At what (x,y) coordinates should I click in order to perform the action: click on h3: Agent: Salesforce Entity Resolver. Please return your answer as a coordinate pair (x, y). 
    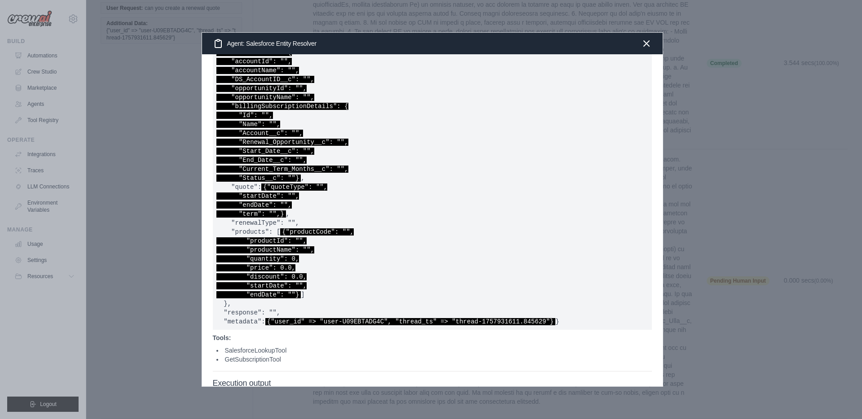
    Looking at the image, I should click on (264, 44).